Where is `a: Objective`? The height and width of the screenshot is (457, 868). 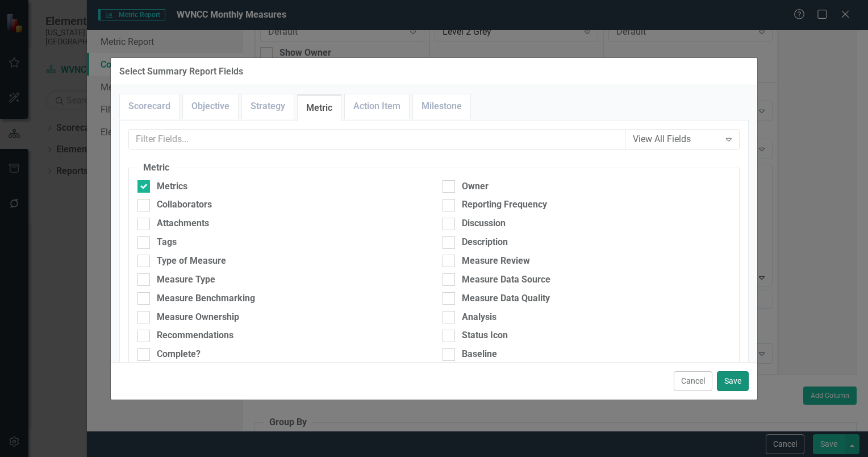 a: Objective is located at coordinates (210, 106).